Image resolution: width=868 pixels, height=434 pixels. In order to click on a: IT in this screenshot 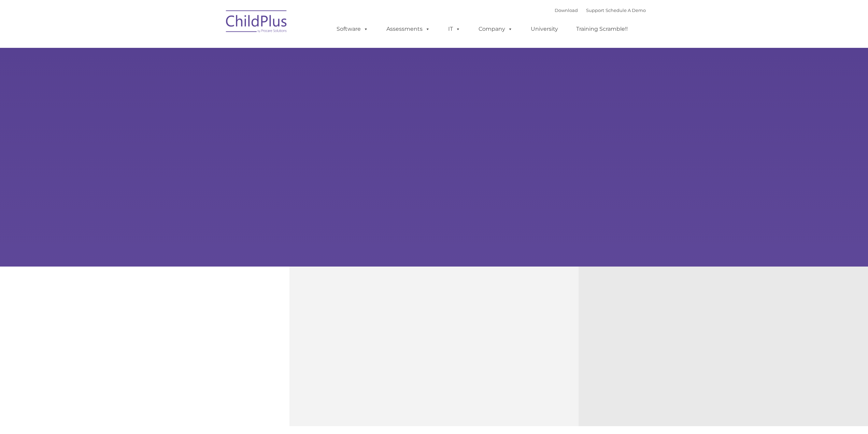, I will do `click(454, 29)`.